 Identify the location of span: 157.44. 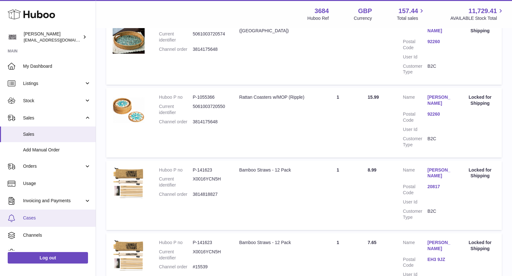
(408, 11).